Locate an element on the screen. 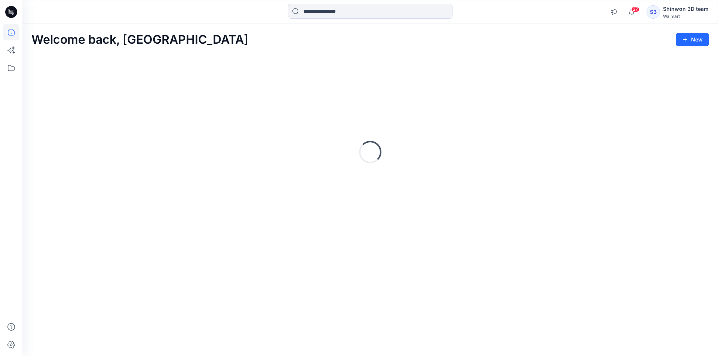 This screenshot has width=718, height=356. div: Walmart is located at coordinates (686, 16).